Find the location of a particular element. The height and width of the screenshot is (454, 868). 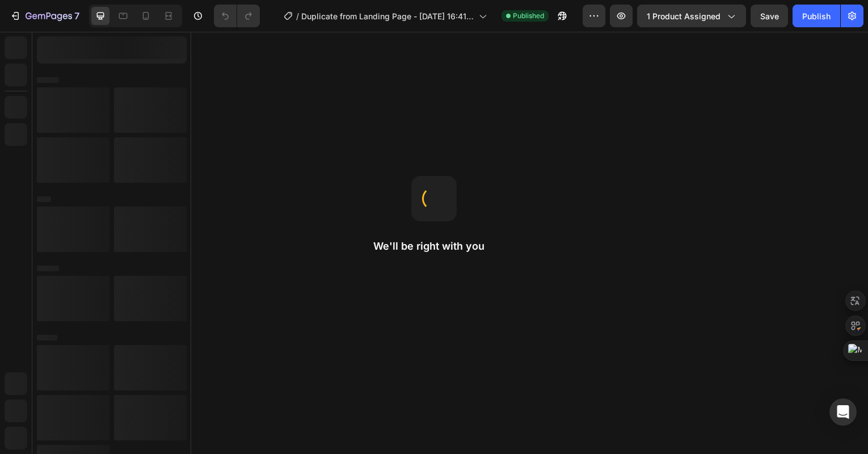

button: 7 is located at coordinates (44, 16).